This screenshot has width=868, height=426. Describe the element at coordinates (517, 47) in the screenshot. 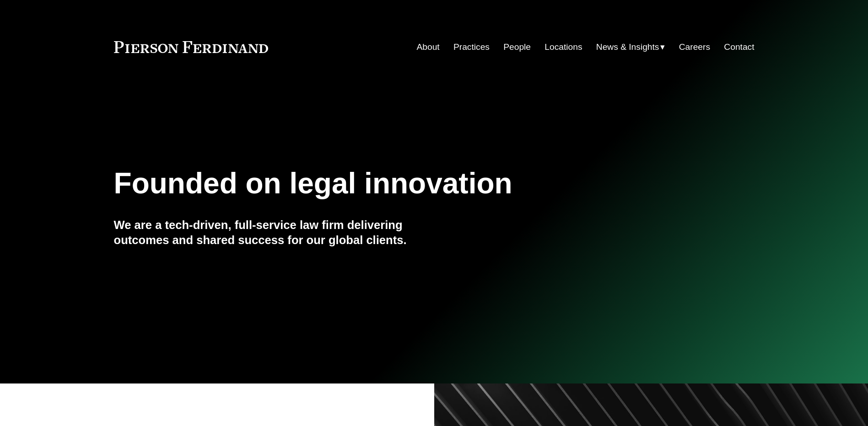

I see `a: People` at that location.